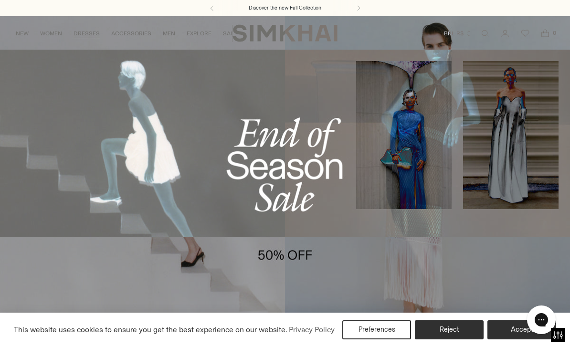 The height and width of the screenshot is (347, 570). What do you see at coordinates (449, 330) in the screenshot?
I see `button: Reject` at bounding box center [449, 330].